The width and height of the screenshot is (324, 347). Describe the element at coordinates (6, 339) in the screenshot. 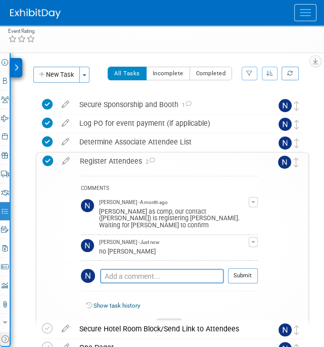

I see `td: Toggle Event Tabs` at that location.